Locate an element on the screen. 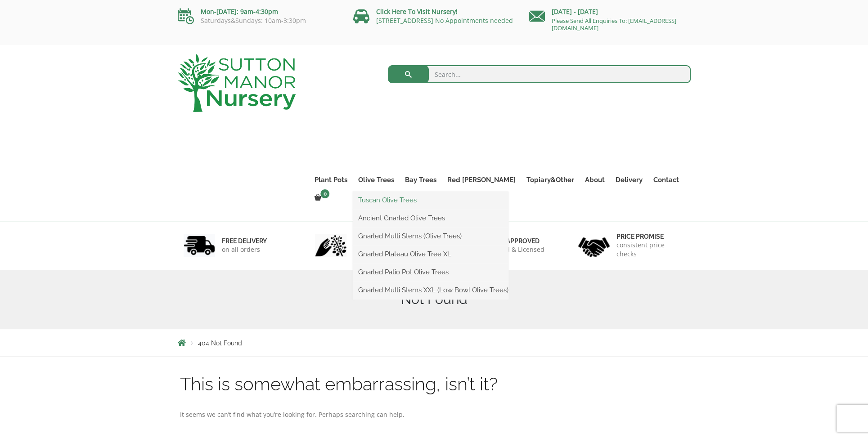 Image resolution: width=868 pixels, height=438 pixels. img: logo is located at coordinates (237, 83).